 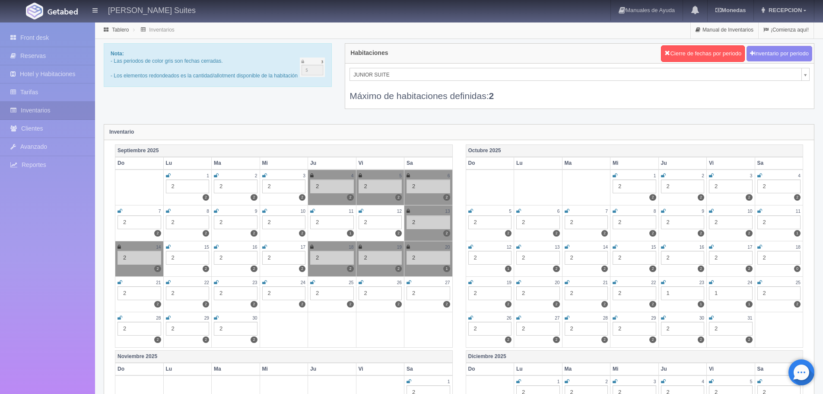 What do you see at coordinates (447, 247) in the screenshot?
I see `small: 20` at bounding box center [447, 247].